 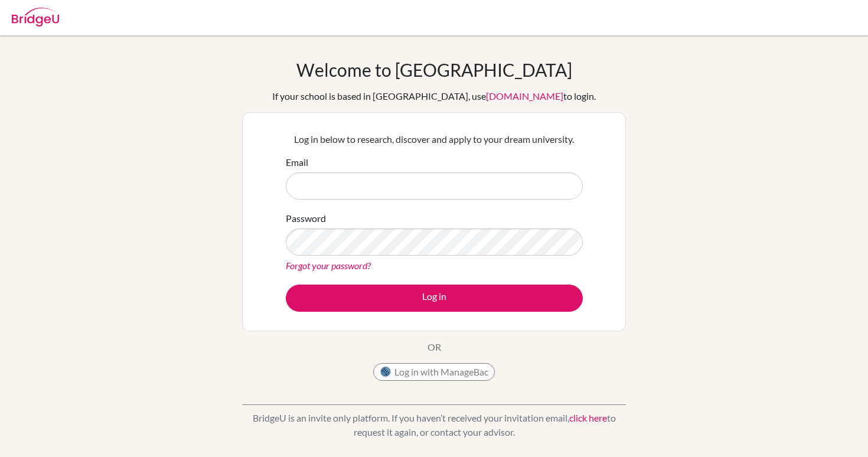 I want to click on button: Log in, so click(x=434, y=298).